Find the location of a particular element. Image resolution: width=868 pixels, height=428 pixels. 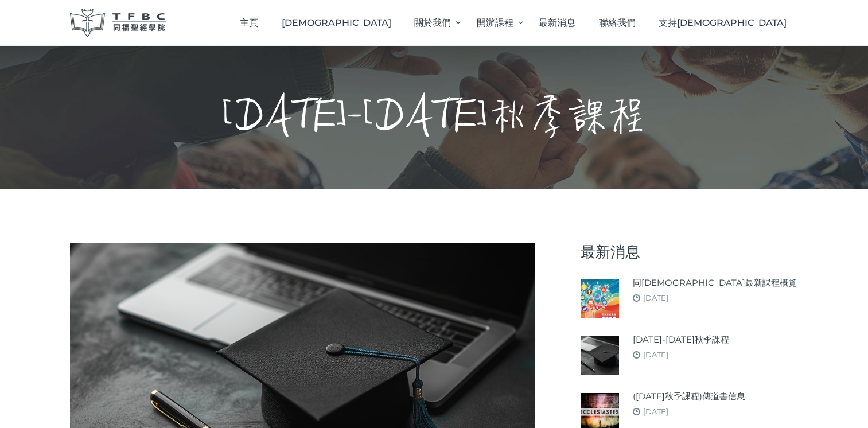

a: 主頁 is located at coordinates (249, 22).